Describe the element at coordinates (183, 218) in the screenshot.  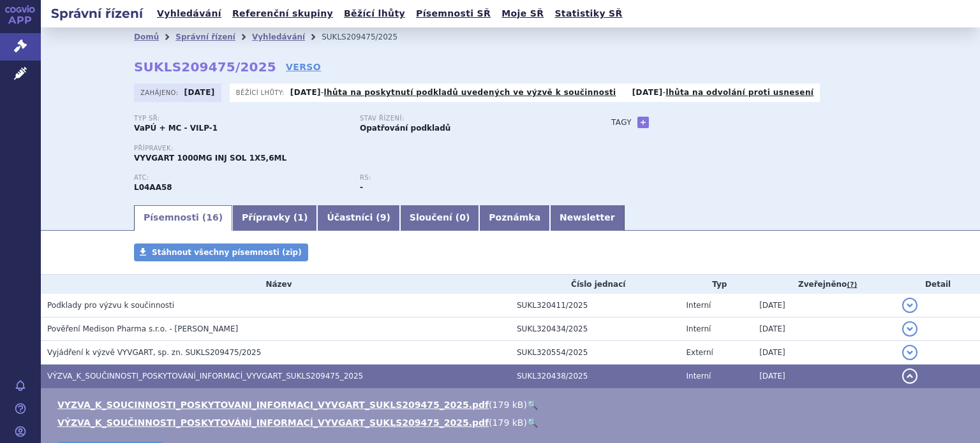
I see `a: Písemnosti (16)` at that location.